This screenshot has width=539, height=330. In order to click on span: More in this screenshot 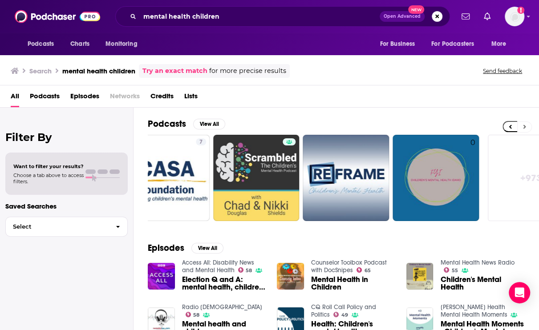, I will do `click(499, 44)`.